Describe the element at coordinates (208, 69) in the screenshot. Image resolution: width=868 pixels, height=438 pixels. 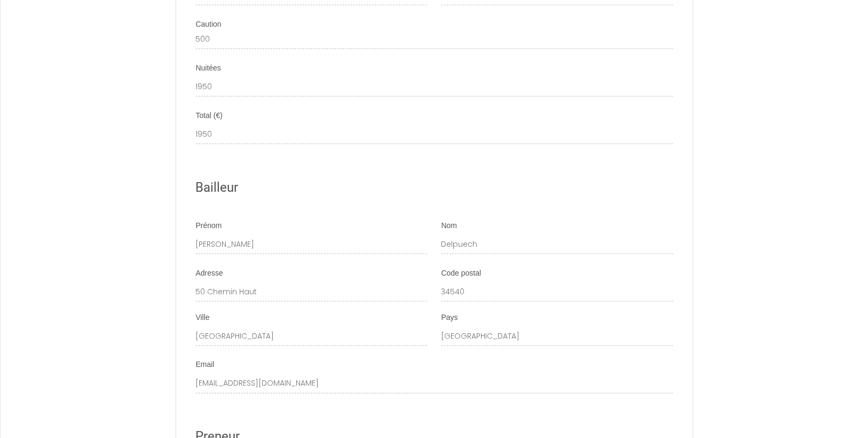
I see `label: Nuitées` at that location.